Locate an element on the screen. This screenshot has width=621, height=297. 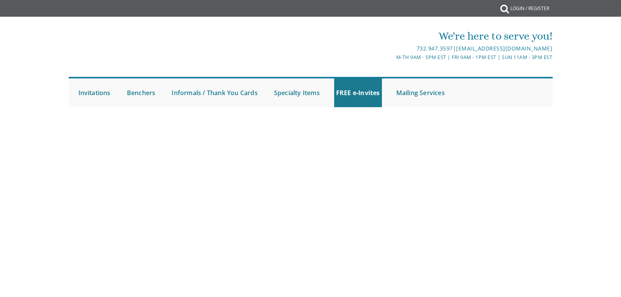
a: Informals / Thank You Cards is located at coordinates (214, 93).